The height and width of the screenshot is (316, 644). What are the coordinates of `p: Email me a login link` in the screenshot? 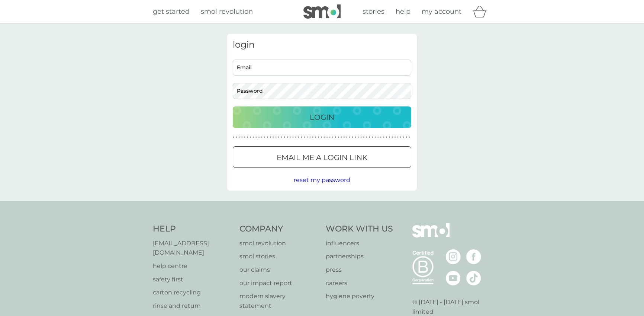 It's located at (322, 158).